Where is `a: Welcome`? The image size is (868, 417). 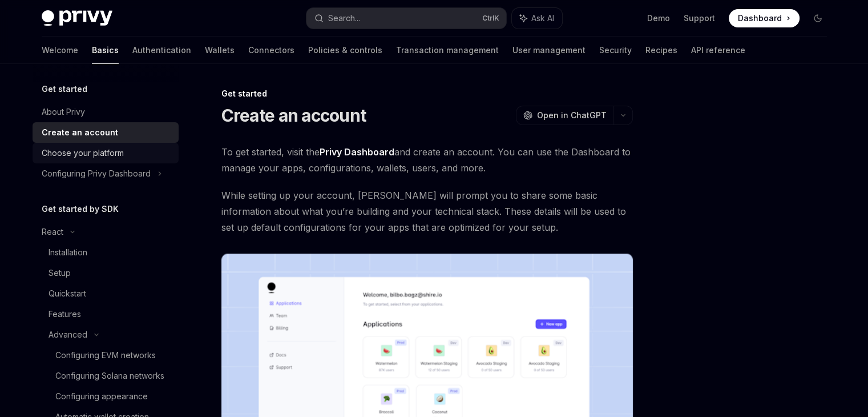
a: Welcome is located at coordinates (60, 50).